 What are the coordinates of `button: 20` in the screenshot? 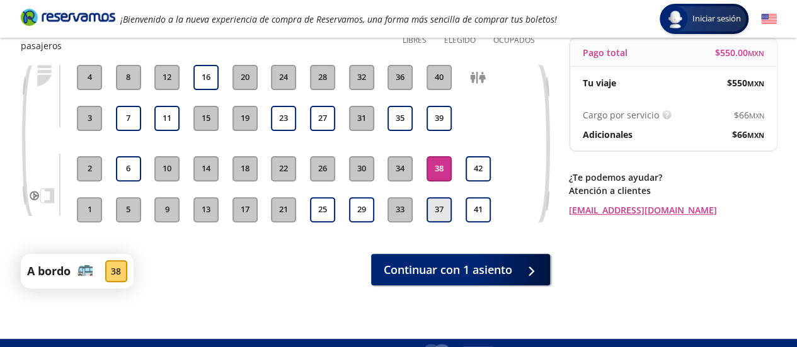 It's located at (245, 77).